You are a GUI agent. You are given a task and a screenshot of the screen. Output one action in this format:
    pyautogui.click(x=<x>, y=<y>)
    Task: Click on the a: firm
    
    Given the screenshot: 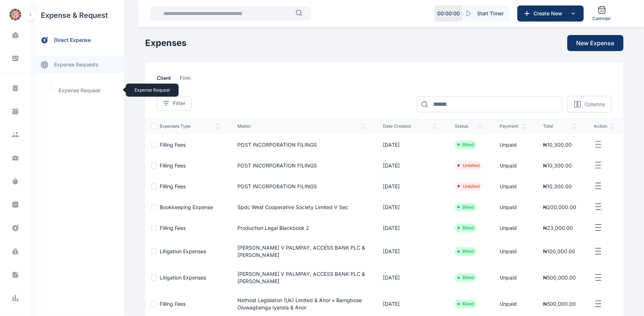 What is the action you would take?
    pyautogui.click(x=189, y=80)
    